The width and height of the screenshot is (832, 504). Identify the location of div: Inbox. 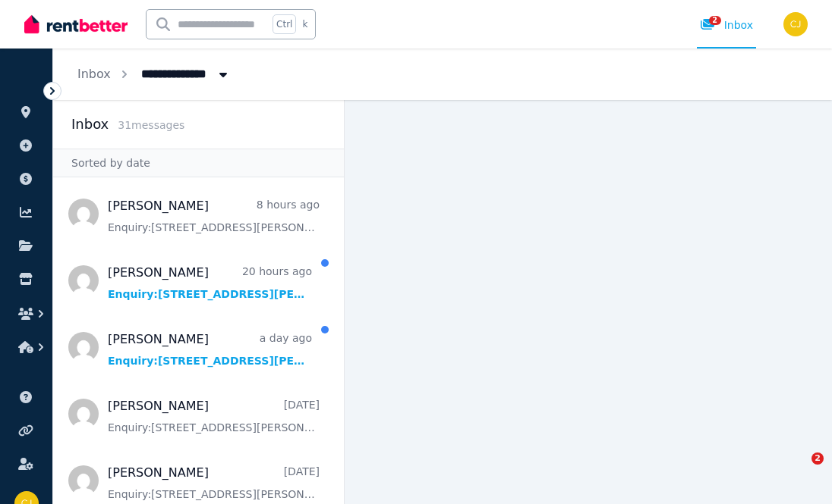
(726, 25).